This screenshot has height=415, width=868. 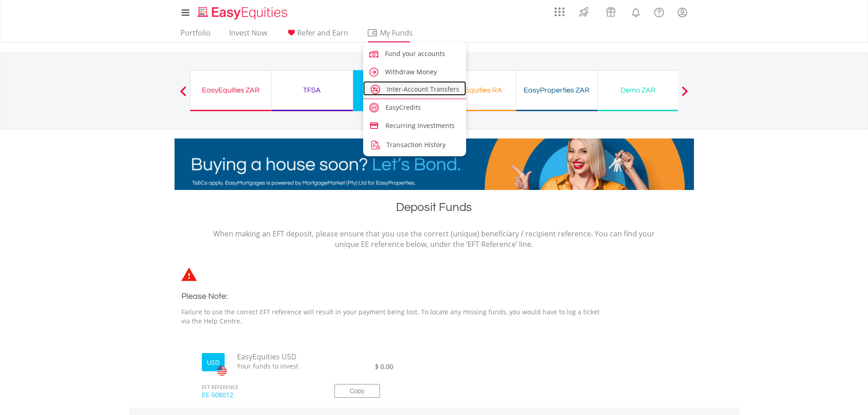 What do you see at coordinates (635, 11) in the screenshot?
I see `a: Notifications` at bounding box center [635, 11].